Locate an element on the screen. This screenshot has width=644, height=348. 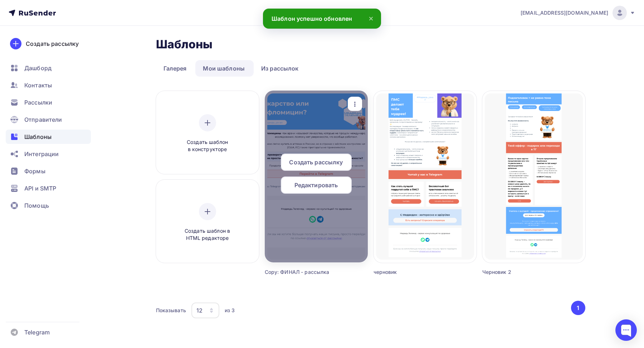
span: Шаблоны is located at coordinates (38, 137).